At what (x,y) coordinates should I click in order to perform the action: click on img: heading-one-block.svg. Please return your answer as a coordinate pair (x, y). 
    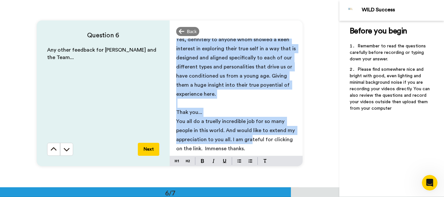
    Looking at the image, I should click on (177, 161).